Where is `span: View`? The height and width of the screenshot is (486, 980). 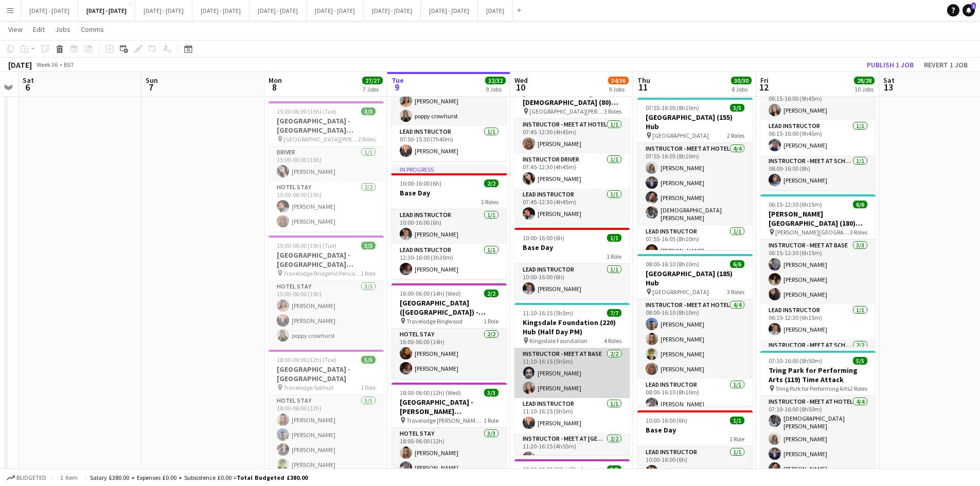 span: View is located at coordinates (16, 29).